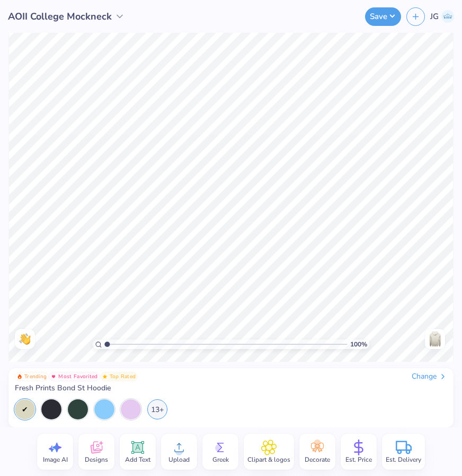  Describe the element at coordinates (448, 16) in the screenshot. I see `img: Jazmin Gatus` at that location.